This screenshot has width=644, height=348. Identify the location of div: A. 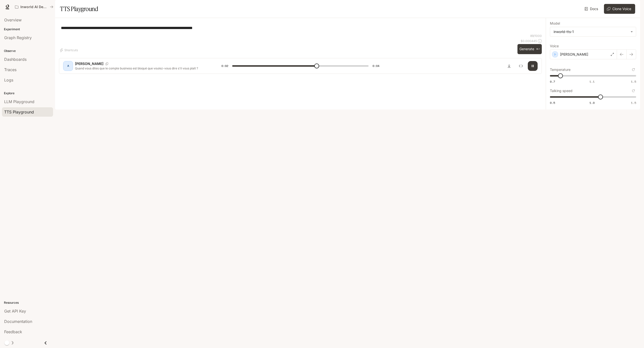
(68, 66).